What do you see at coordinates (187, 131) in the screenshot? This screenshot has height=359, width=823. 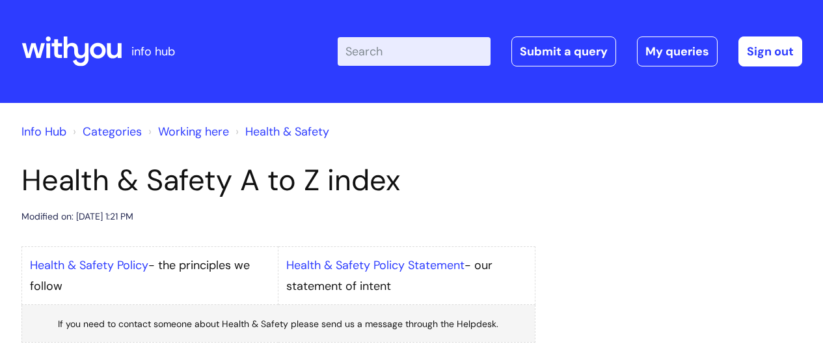 I see `li: Working here` at bounding box center [187, 131].